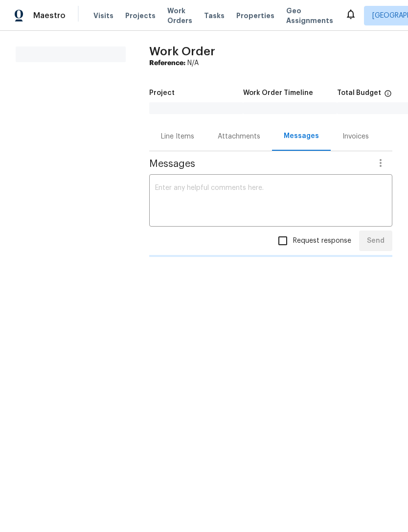 This screenshot has height=532, width=408. Describe the element at coordinates (140, 16) in the screenshot. I see `span: Projects` at that location.